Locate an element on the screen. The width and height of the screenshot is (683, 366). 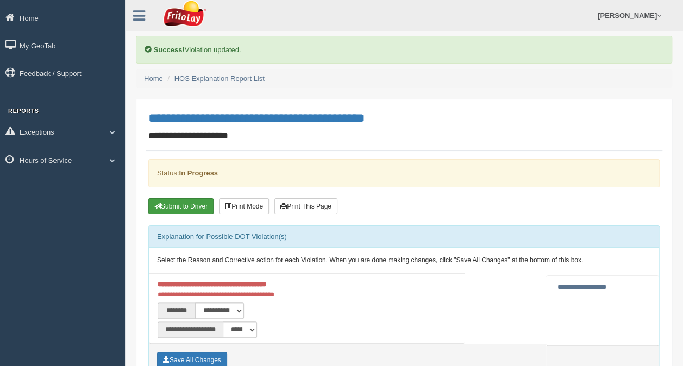
div: Explanation for Possible DOT Violation(s) is located at coordinates (403, 237).